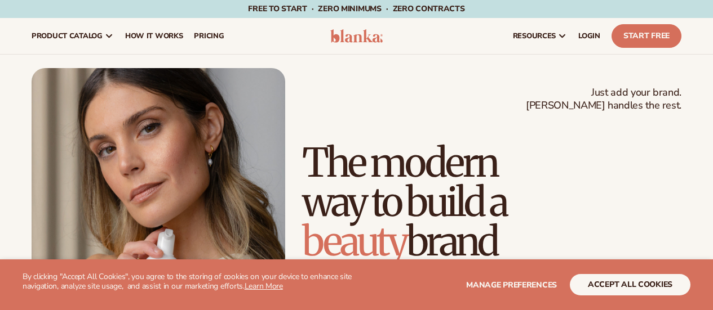 The image size is (713, 310). What do you see at coordinates (354, 242) in the screenshot?
I see `span: beauty` at bounding box center [354, 242].